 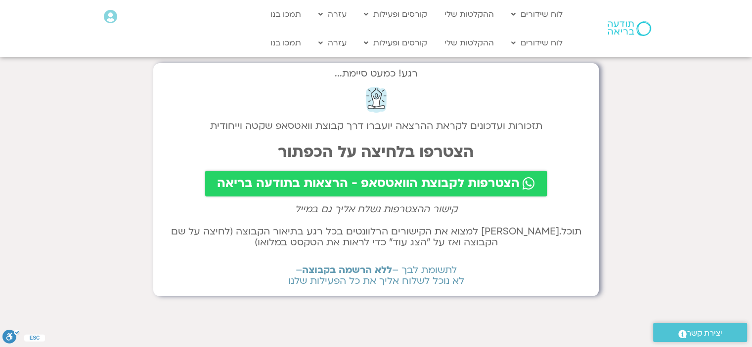 I want to click on h2: תזכורות ועדכונים לקראת ההרצאה יועברו דרך קבוצת וואטסאפ שקטה וייחודית, so click(x=376, y=126).